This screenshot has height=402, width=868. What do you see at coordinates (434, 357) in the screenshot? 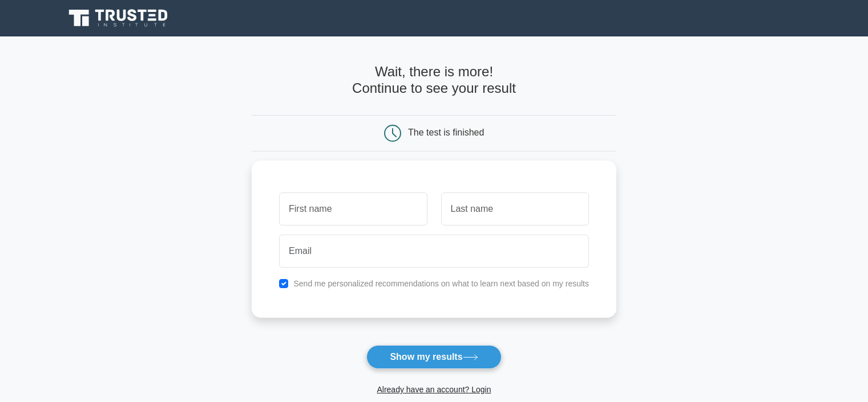
I see `button: Show my results` at bounding box center [434, 357].